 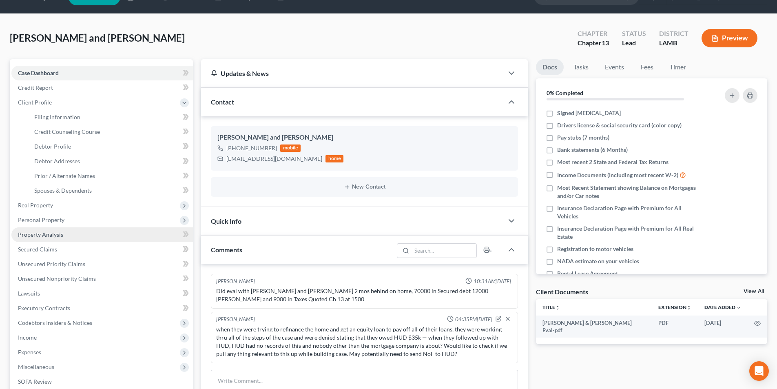 I want to click on a: Tasks, so click(x=581, y=67).